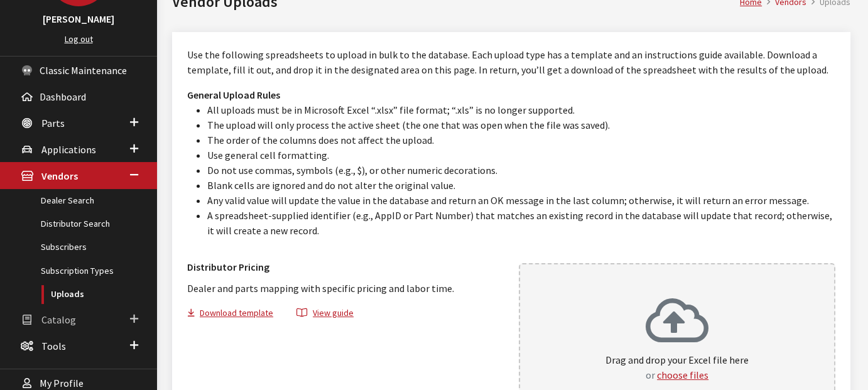 The image size is (868, 390). I want to click on span: Catalog, so click(58, 319).